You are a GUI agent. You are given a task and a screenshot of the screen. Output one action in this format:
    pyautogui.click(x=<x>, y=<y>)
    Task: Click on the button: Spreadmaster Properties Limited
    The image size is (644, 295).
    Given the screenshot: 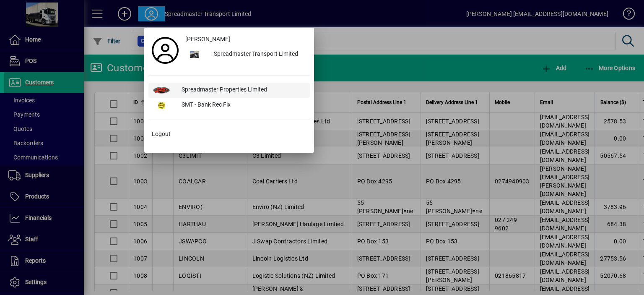 What is the action you would take?
    pyautogui.click(x=229, y=90)
    